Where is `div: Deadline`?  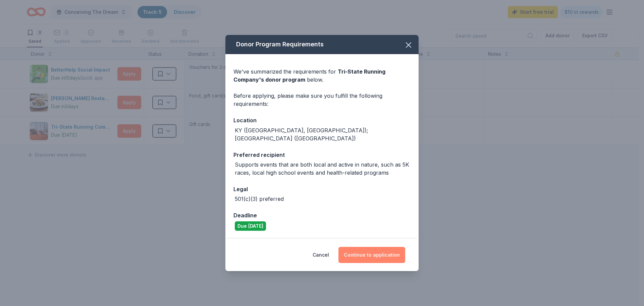
div: Deadline is located at coordinates (322, 215).